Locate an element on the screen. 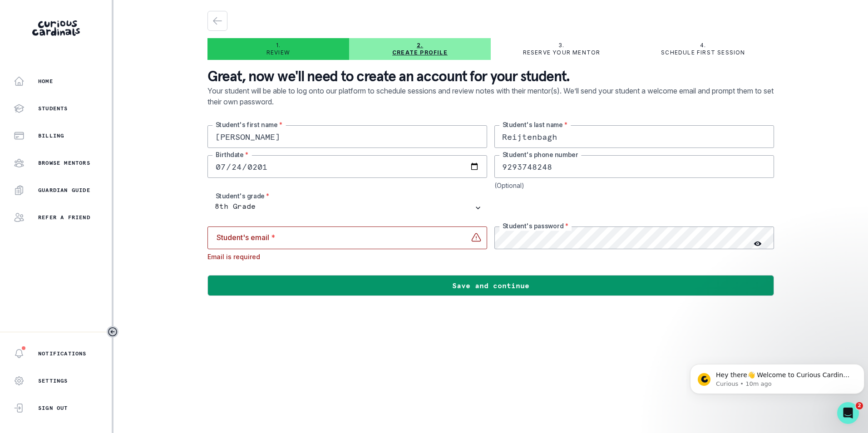 The image size is (868, 433). p: Browse Mentors is located at coordinates (64, 163).